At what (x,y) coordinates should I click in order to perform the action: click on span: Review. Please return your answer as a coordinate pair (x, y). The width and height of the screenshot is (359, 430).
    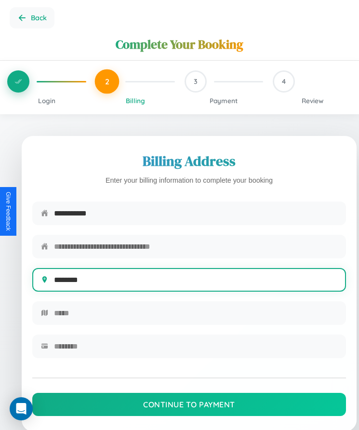
    Looking at the image, I should click on (312, 100).